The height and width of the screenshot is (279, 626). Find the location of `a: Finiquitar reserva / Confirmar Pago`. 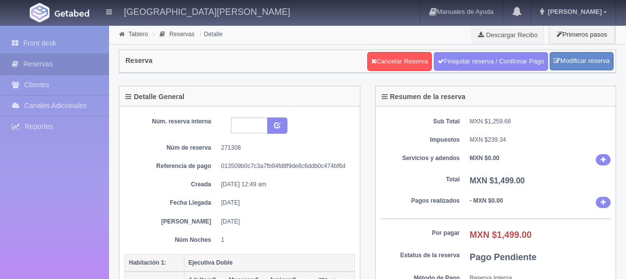

a: Finiquitar reserva / Confirmar Pago is located at coordinates (491, 61).